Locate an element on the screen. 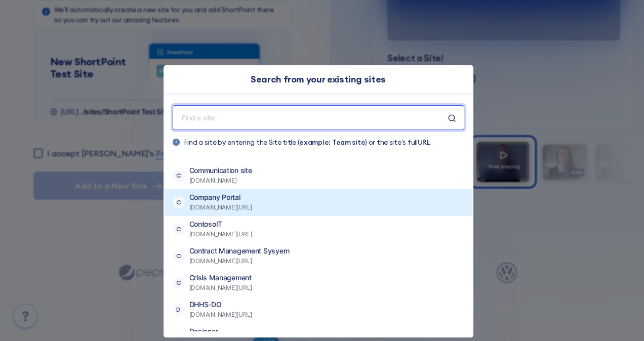  b: URL is located at coordinates (424, 142).